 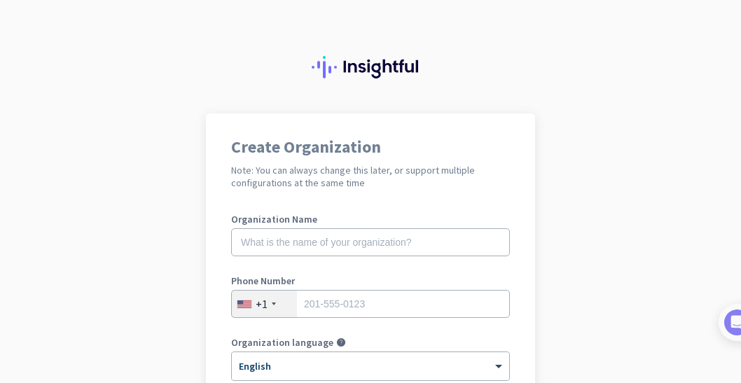 What do you see at coordinates (371, 67) in the screenshot?
I see `img: Insightful` at bounding box center [371, 67].